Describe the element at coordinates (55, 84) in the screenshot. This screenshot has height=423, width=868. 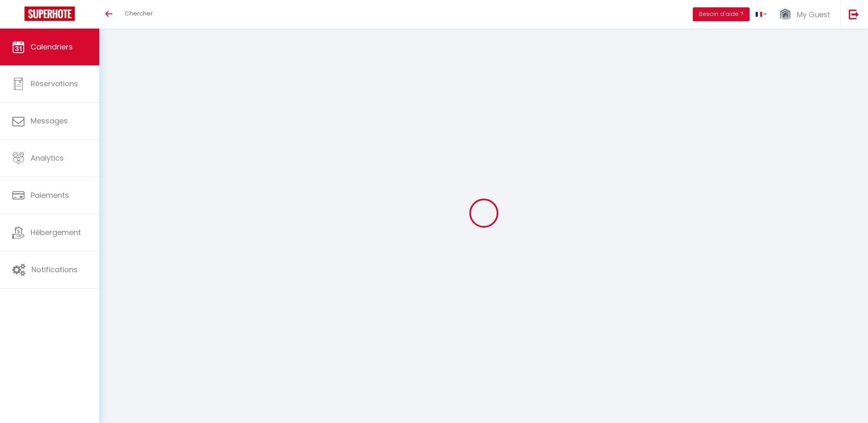
I see `span: Réservations` at that location.